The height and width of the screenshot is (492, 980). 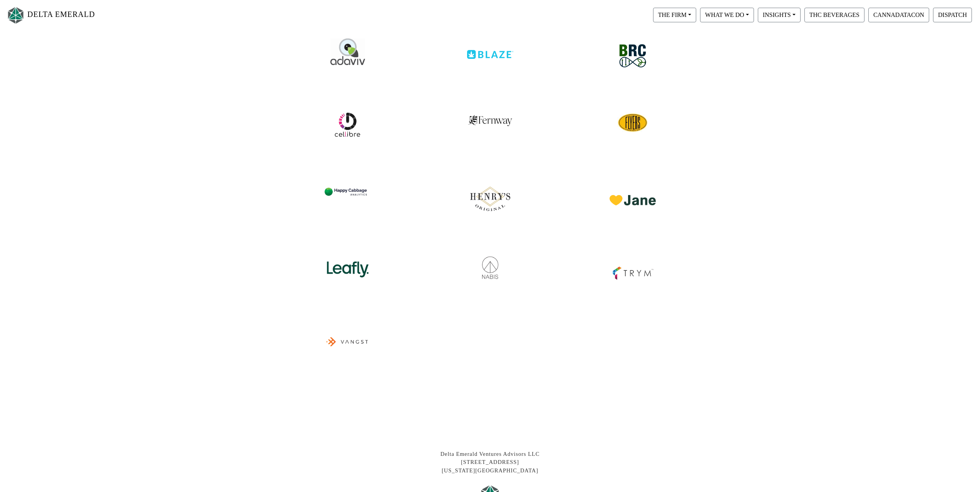 What do you see at coordinates (490, 264) in the screenshot?
I see `img: nabis` at bounding box center [490, 264].